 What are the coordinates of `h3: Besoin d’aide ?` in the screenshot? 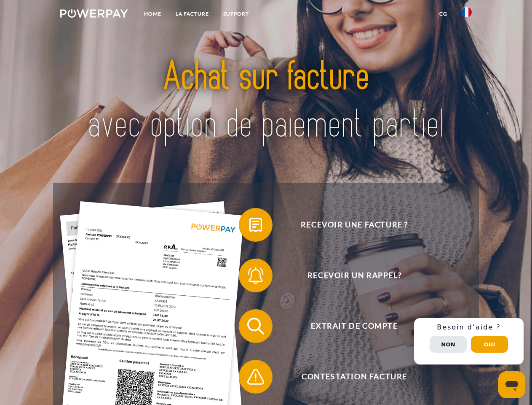 It's located at (469, 327).